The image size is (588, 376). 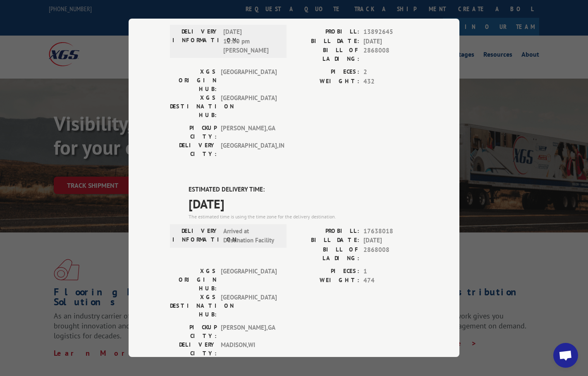 What do you see at coordinates (249, 349) in the screenshot?
I see `span: MADISON , WI` at bounding box center [249, 349].